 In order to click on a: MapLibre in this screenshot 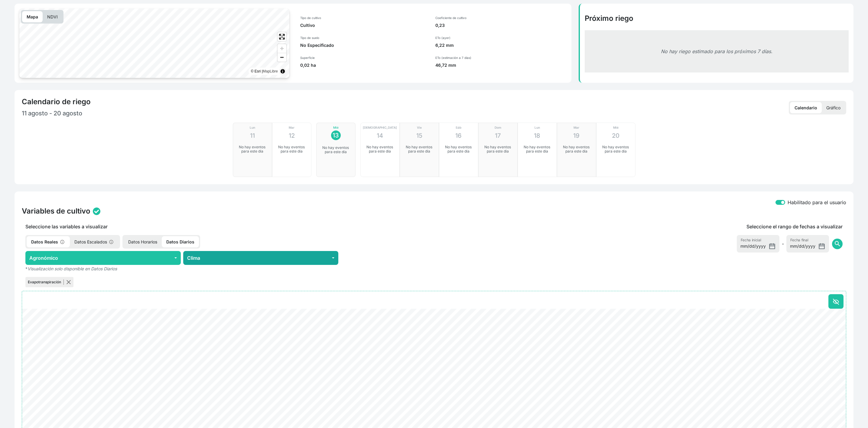, I will do `click(270, 71)`.